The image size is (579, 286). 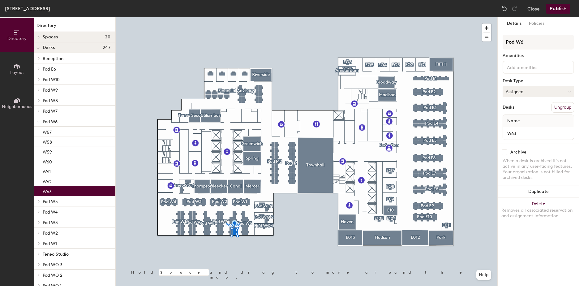 I want to click on span: Pod W10, so click(x=51, y=80).